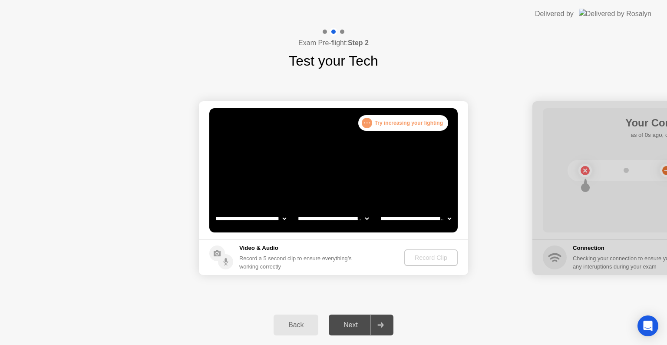  I want to click on div: Record Clip, so click(431, 258).